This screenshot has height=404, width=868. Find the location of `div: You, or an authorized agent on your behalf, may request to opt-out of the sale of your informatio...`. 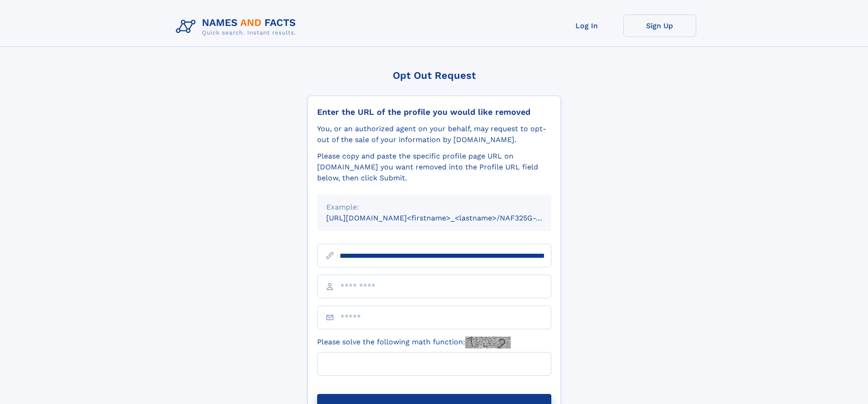

div: You, or an authorized agent on your behalf, may request to opt-out of the sale of your informatio... is located at coordinates (434, 134).